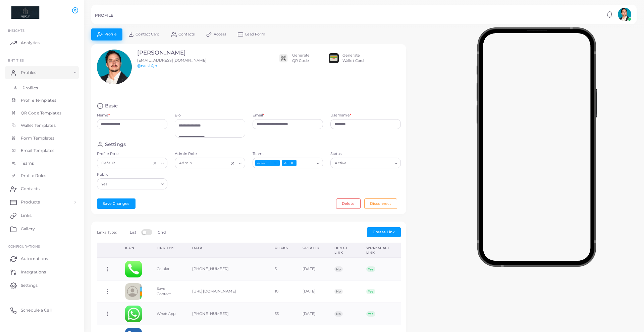  What do you see at coordinates (186, 163) in the screenshot?
I see `span: Admin` at bounding box center [186, 163].